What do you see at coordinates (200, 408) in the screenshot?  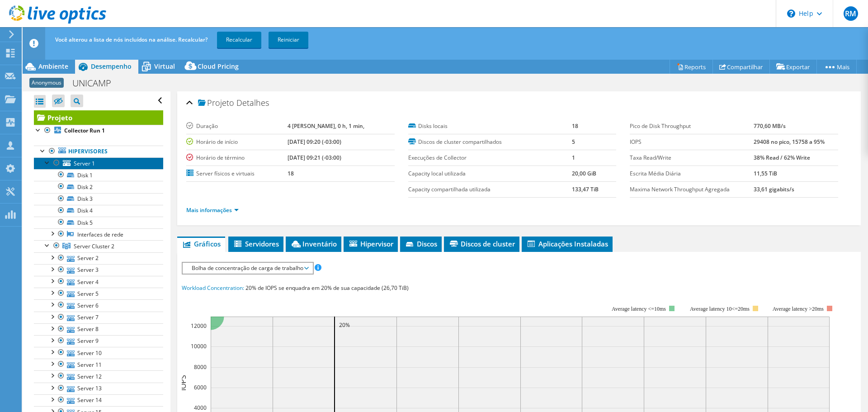 I see `text: 4000` at bounding box center [200, 408].